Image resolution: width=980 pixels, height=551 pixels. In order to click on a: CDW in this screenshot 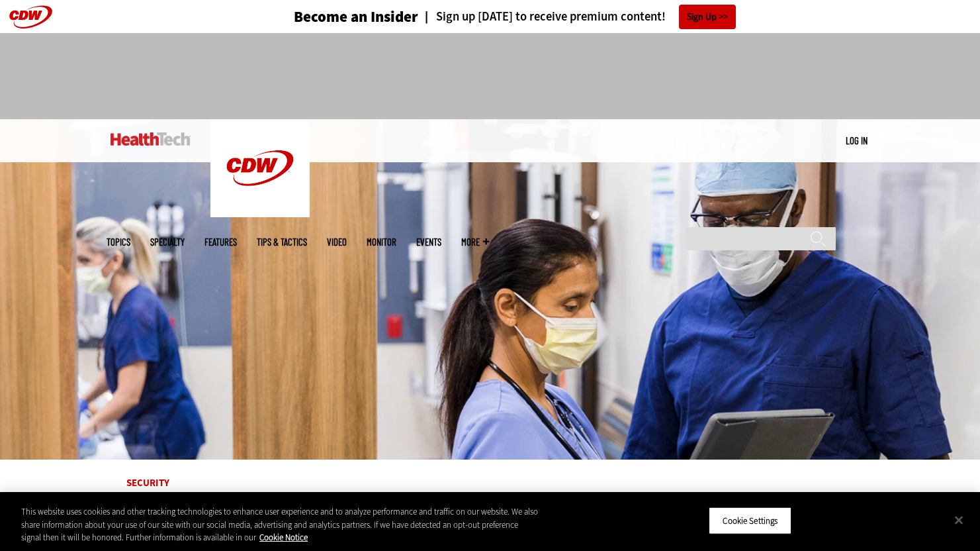, I will do `click(260, 213)`.